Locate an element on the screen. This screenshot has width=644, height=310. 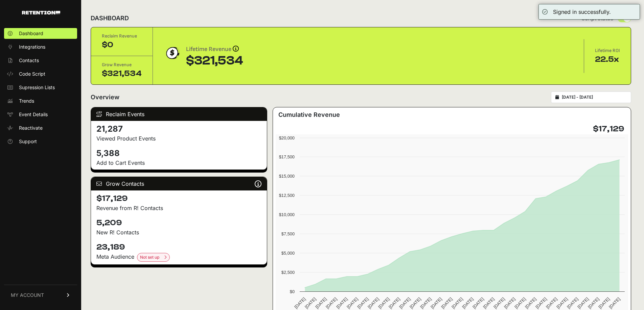
text: $0 is located at coordinates (292, 291).